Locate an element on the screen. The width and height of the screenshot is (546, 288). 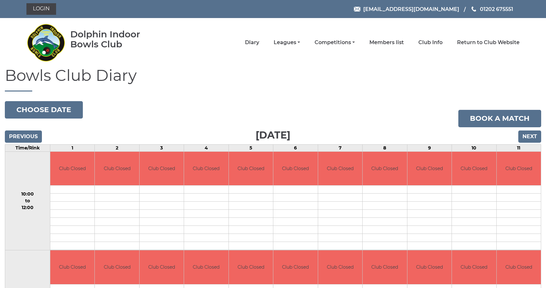
td: 2 is located at coordinates (117, 148).